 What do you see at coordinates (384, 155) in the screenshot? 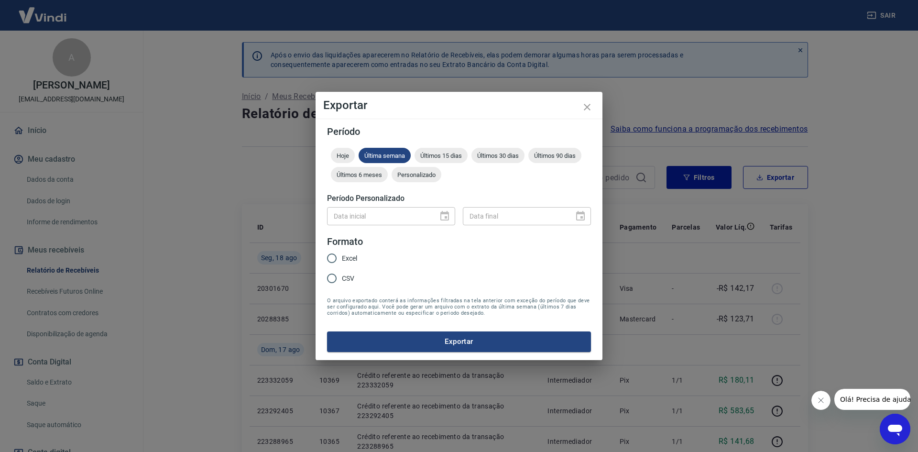
I see `div: Última semana` at bounding box center [384, 155].